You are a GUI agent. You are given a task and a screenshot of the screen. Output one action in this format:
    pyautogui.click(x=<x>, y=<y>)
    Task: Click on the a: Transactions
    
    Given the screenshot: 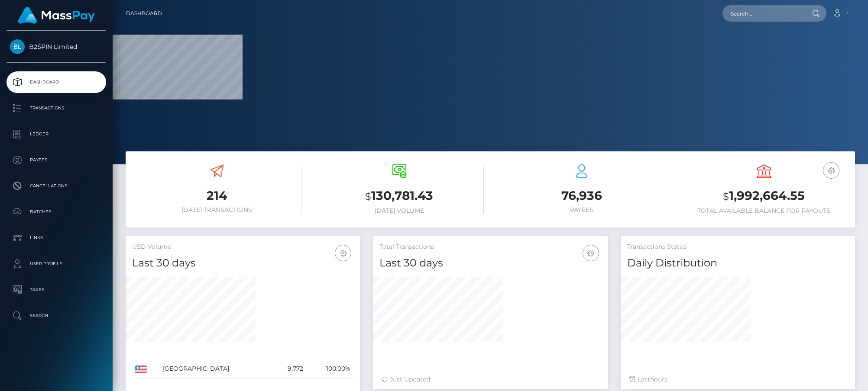 What is the action you would take?
    pyautogui.click(x=57, y=108)
    